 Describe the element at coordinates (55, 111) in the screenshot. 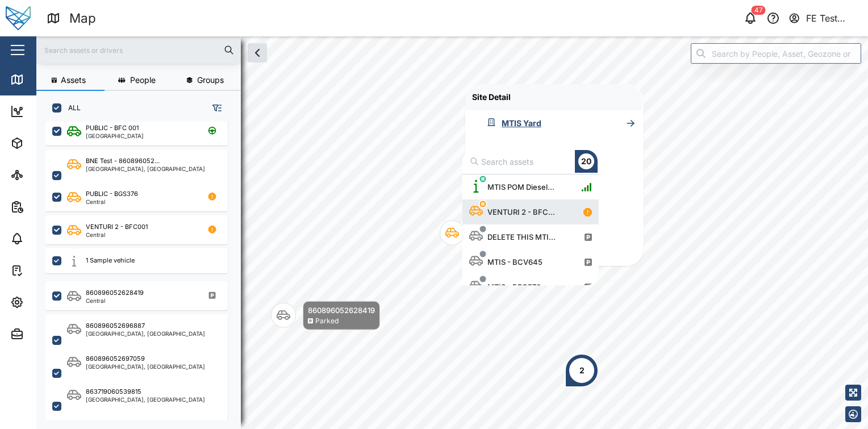

I see `div: Dashboard` at that location.